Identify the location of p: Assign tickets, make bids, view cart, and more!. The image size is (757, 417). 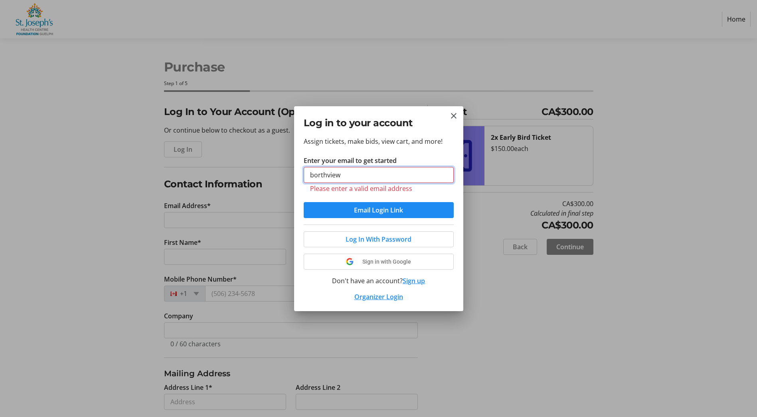
(379, 141).